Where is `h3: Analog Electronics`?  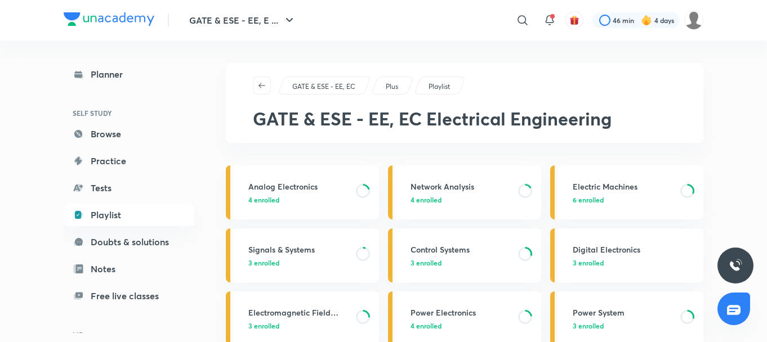 h3: Analog Electronics is located at coordinates (298, 186).